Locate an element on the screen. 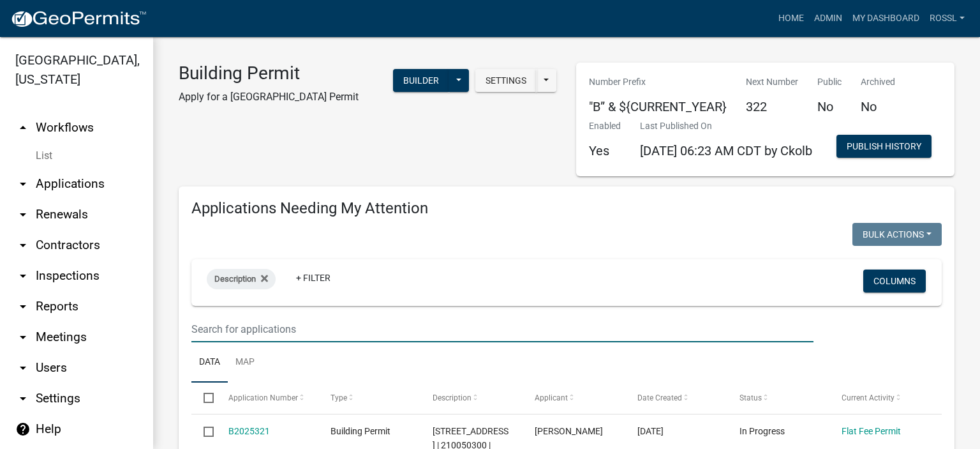  p: Public is located at coordinates (829, 82).